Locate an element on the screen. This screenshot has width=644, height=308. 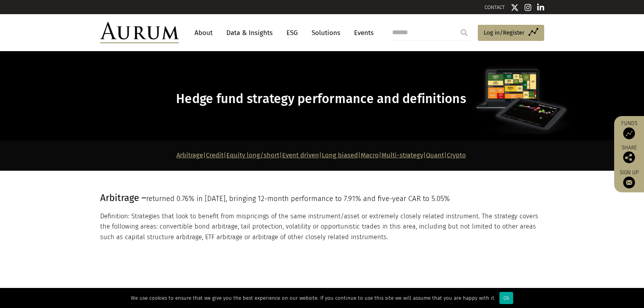
a: Crypto is located at coordinates (456, 155).